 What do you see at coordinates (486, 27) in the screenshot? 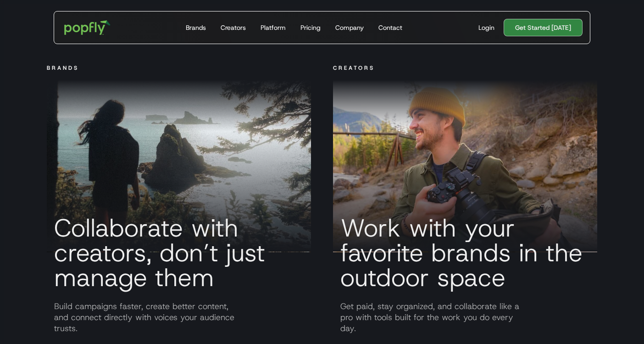
I see `a: Login` at bounding box center [486, 27].